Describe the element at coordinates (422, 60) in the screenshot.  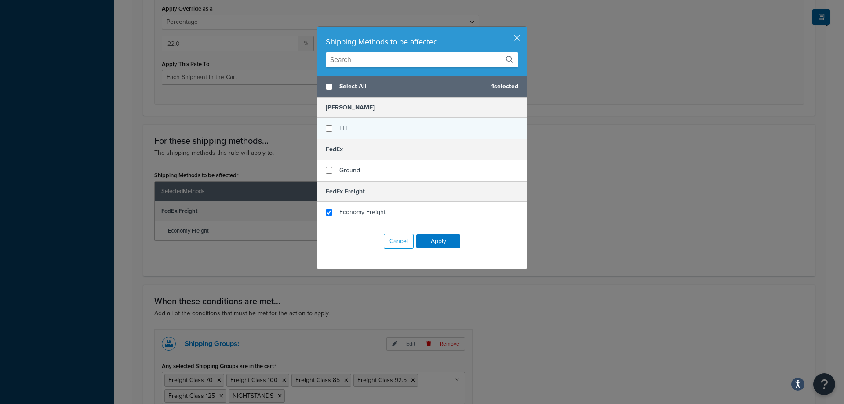
I see `input: Search` at that location.